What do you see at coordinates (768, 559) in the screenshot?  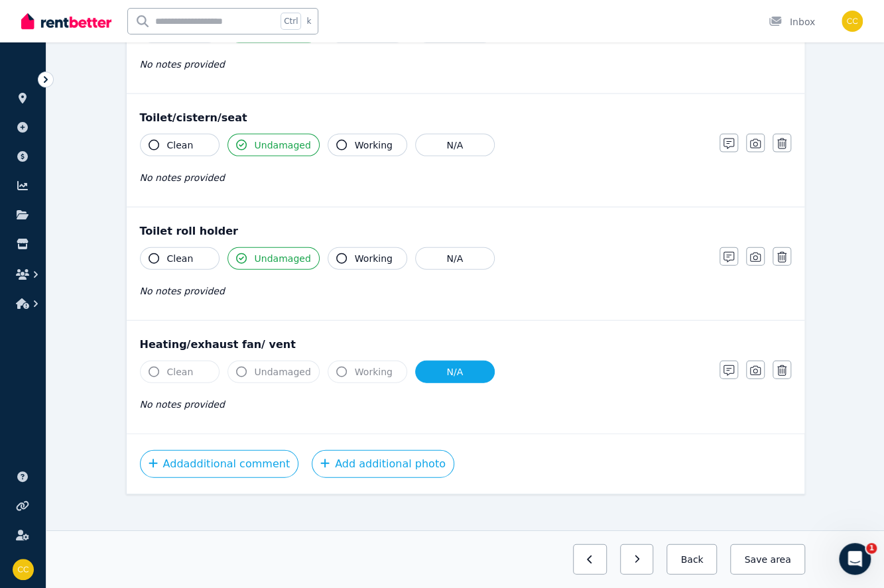 I see `button: Save area` at bounding box center [768, 559].